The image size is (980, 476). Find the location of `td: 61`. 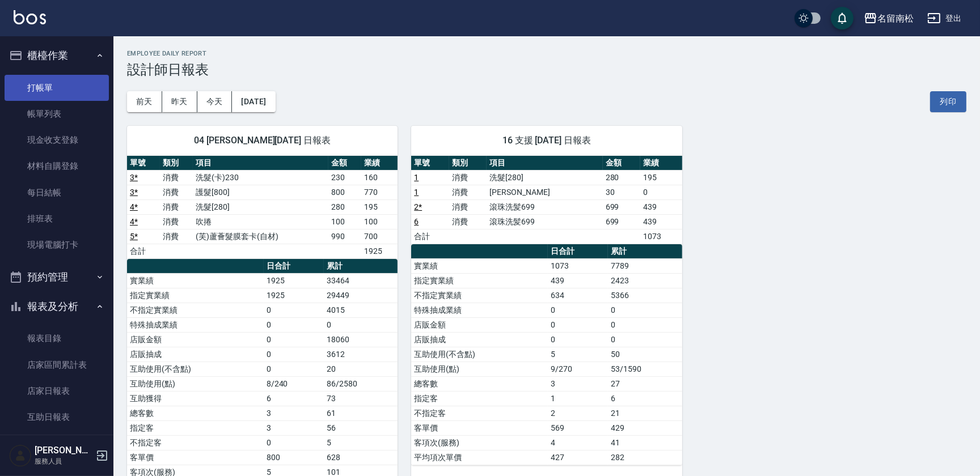

td: 61 is located at coordinates (361, 414).